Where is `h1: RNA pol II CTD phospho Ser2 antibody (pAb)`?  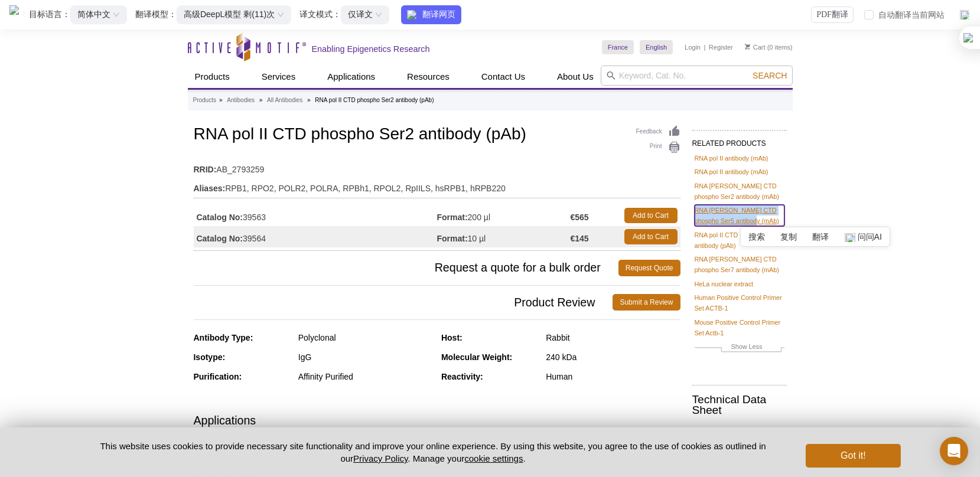
h1: RNA pol II CTD phospho Ser2 antibody (pAb) is located at coordinates (437, 135).